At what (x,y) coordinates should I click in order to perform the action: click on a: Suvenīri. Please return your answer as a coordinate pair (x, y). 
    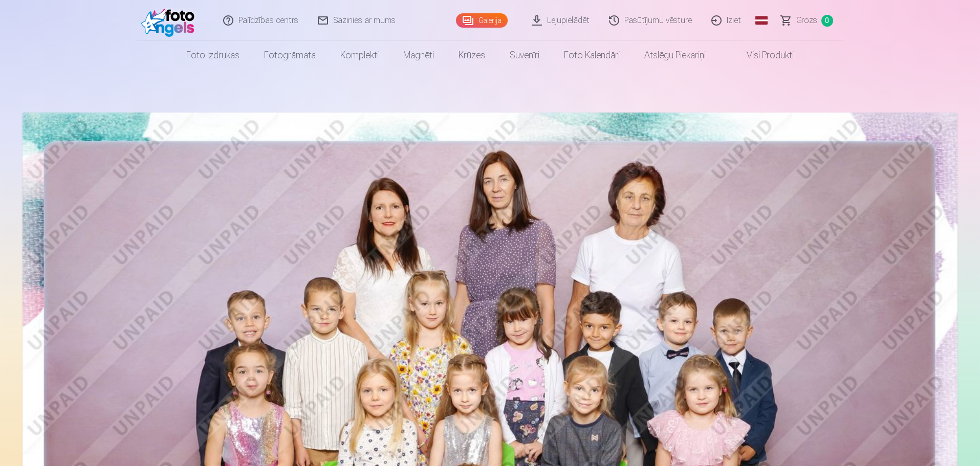
    Looking at the image, I should click on (525, 56).